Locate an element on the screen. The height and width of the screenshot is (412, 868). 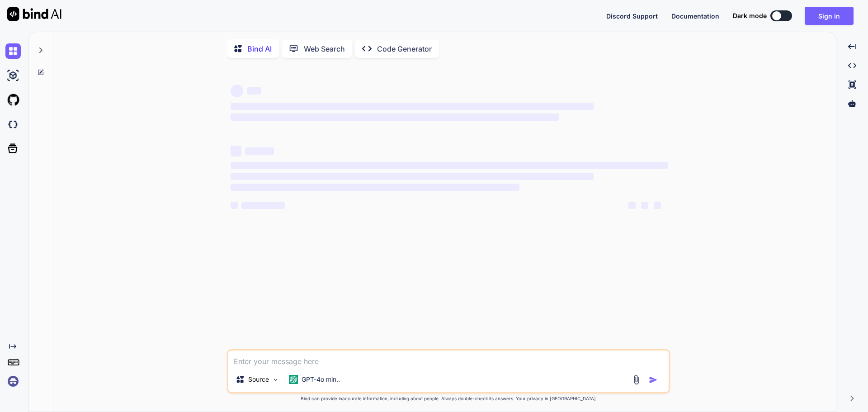
button: Documentation is located at coordinates (696, 16).